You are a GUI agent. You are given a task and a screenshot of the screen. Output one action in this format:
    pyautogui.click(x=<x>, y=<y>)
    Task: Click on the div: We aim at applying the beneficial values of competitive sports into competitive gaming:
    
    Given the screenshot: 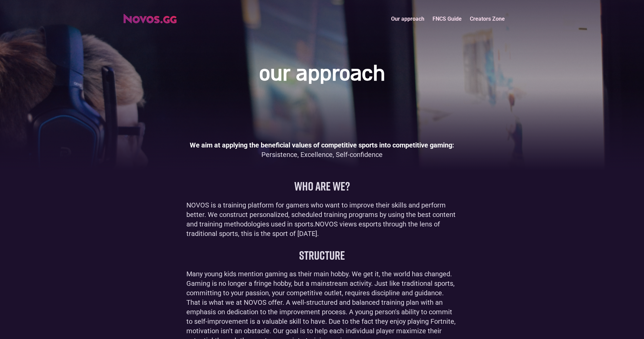 What is the action you would take?
    pyautogui.click(x=322, y=139)
    